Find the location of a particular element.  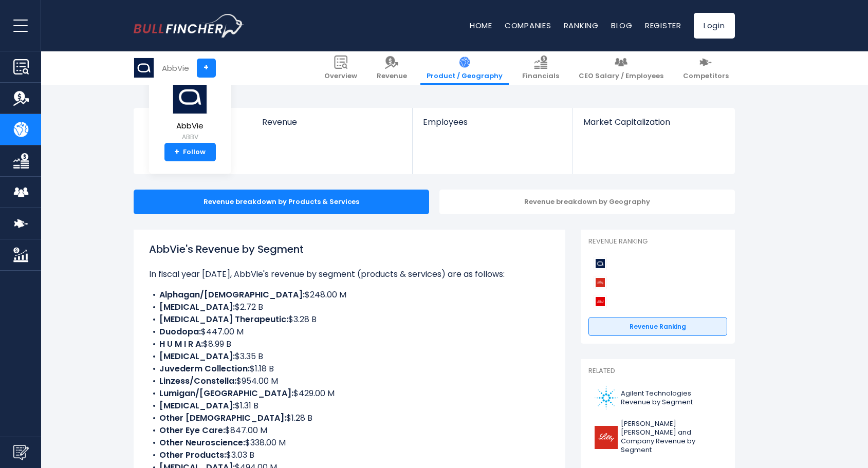

li: $1.28 B is located at coordinates (349, 418).